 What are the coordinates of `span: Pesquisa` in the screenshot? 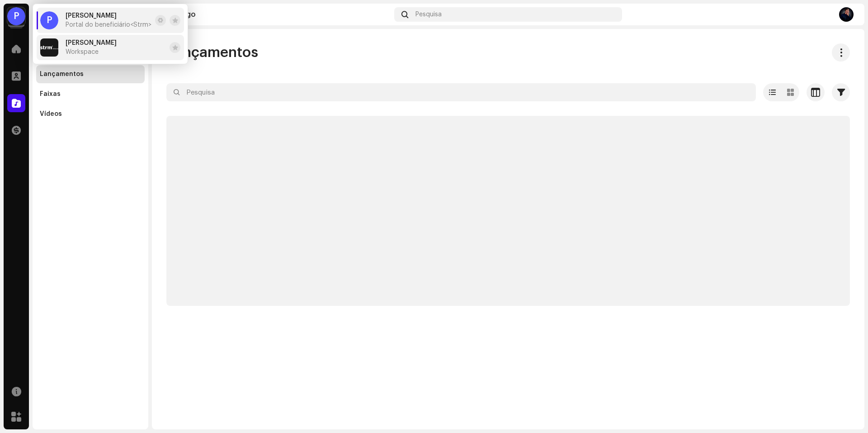 It's located at (429, 15).